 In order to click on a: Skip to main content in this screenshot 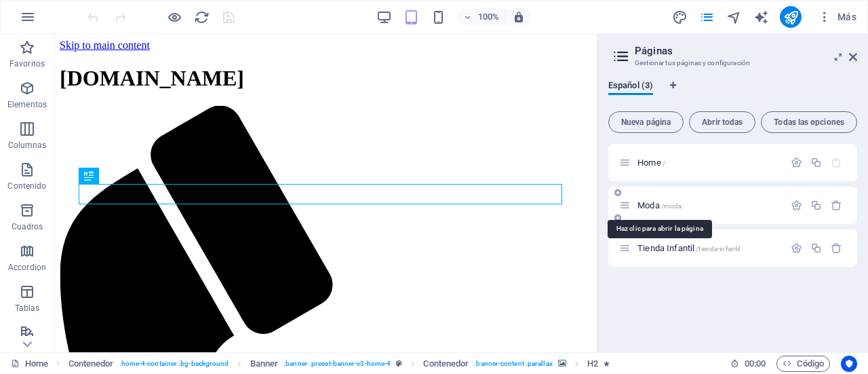, I will do `click(51, 11)`.